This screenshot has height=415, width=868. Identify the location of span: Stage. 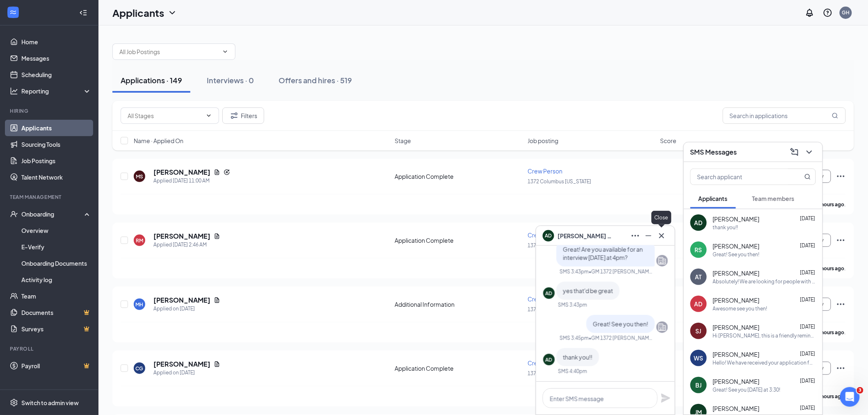
(403, 141).